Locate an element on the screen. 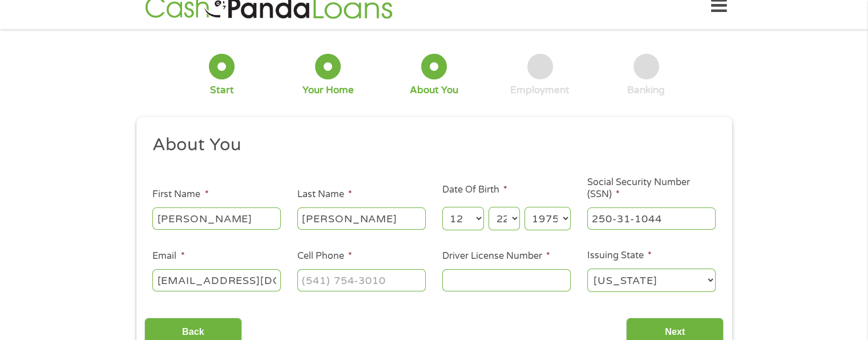 The width and height of the screenshot is (868, 340). div: Your Home is located at coordinates (329, 90).